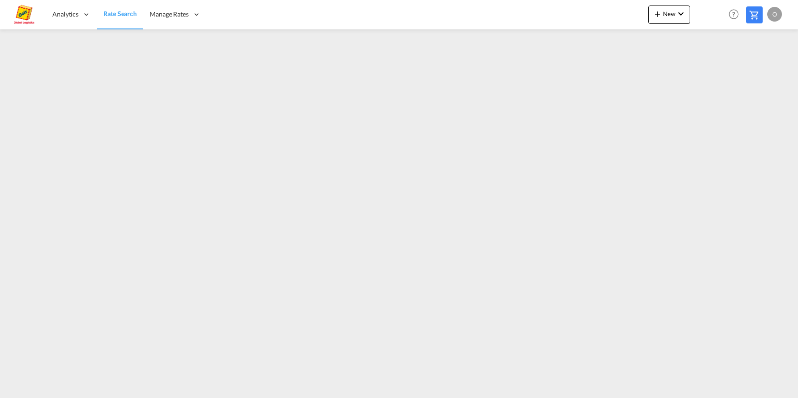 Image resolution: width=798 pixels, height=398 pixels. What do you see at coordinates (681, 14) in the screenshot?
I see `md-icon: icon-chevron-down` at bounding box center [681, 14].